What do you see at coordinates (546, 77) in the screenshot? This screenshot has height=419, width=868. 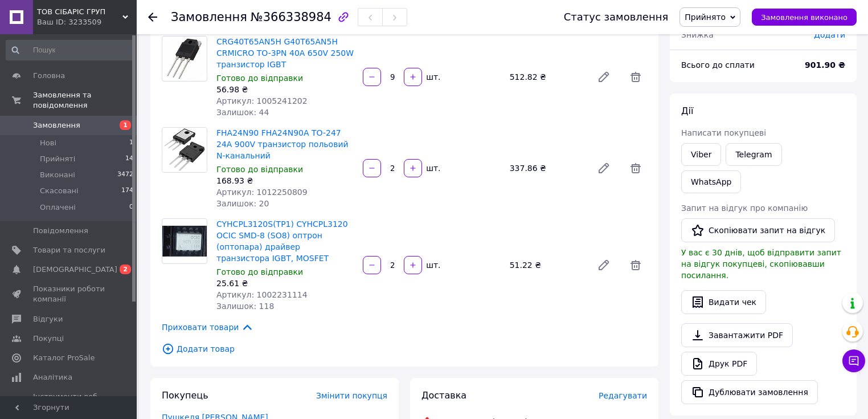 I see `div: 512.82 ₴` at bounding box center [546, 77].